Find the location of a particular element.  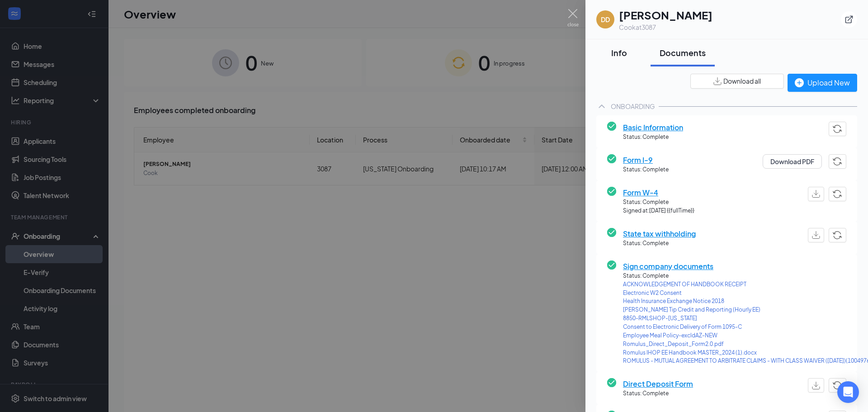

svg: ChevronUp is located at coordinates (601, 106).